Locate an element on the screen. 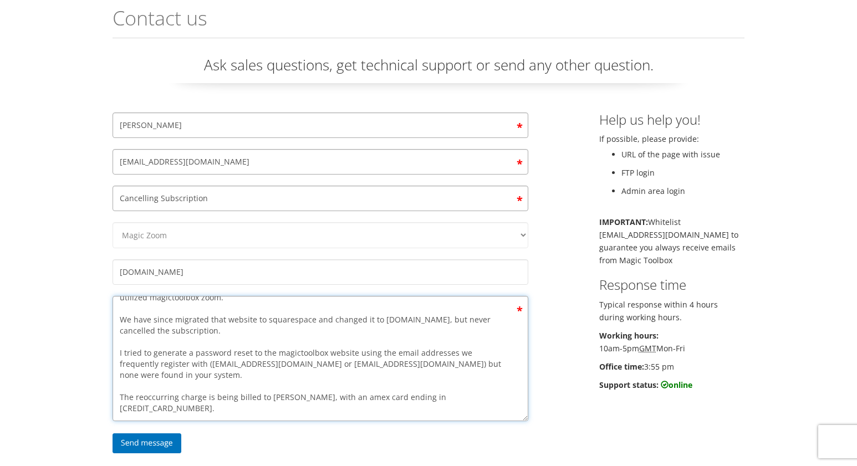  p: Typical response within 4 hours during working hours. is located at coordinates (672, 311).